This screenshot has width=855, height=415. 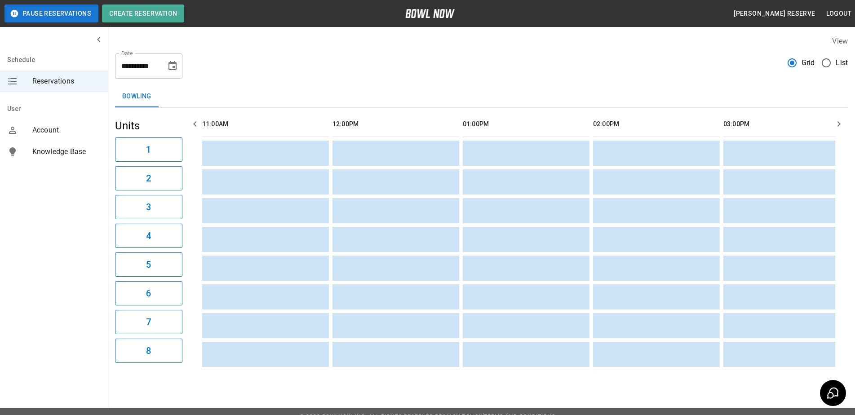 What do you see at coordinates (149, 322) in the screenshot?
I see `button: 7` at bounding box center [149, 322].